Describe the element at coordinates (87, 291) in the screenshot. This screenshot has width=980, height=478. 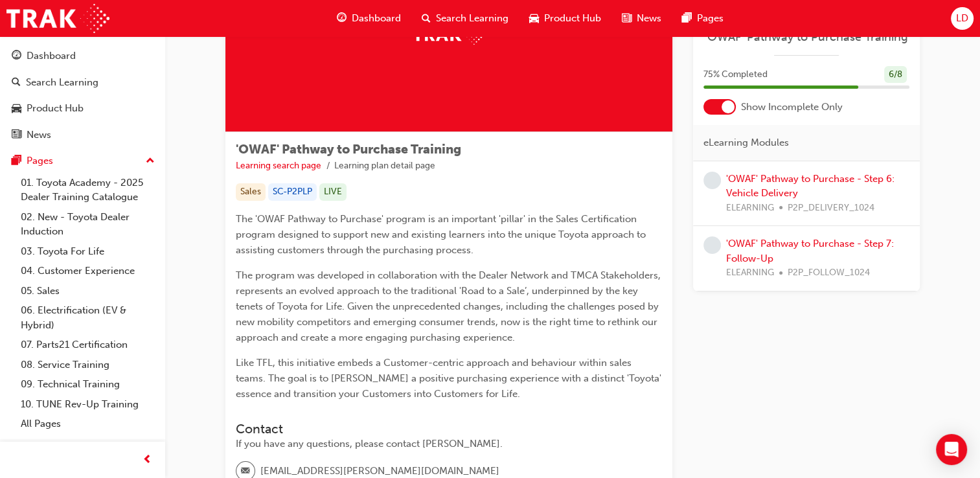
I see `a: 05. Sales` at that location.